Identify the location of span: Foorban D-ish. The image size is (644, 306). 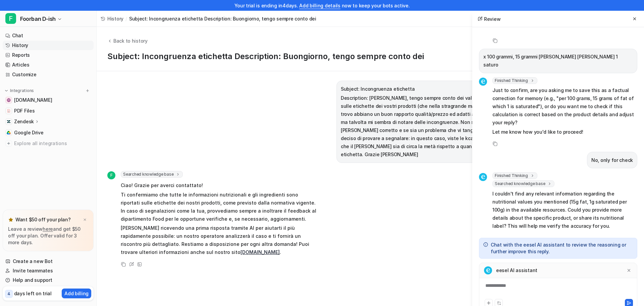
(38, 19).